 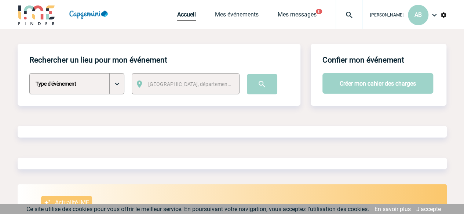 What do you see at coordinates (236, 16) in the screenshot?
I see `a: Mes événements` at bounding box center [236, 16].